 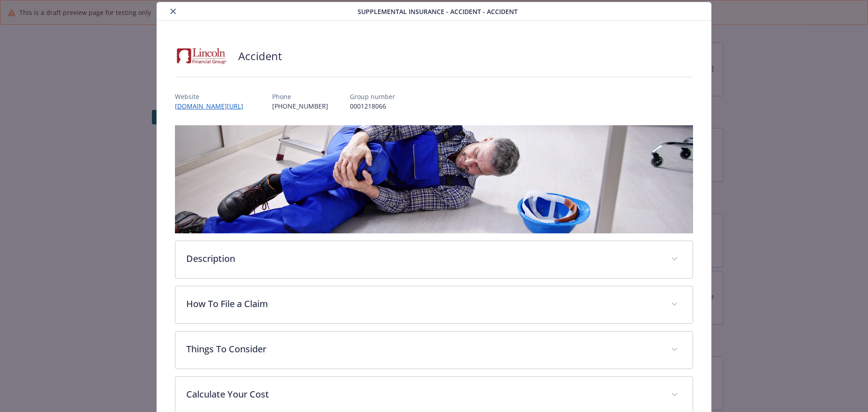 What do you see at coordinates (260, 56) in the screenshot?
I see `h2: Accident` at bounding box center [260, 56].